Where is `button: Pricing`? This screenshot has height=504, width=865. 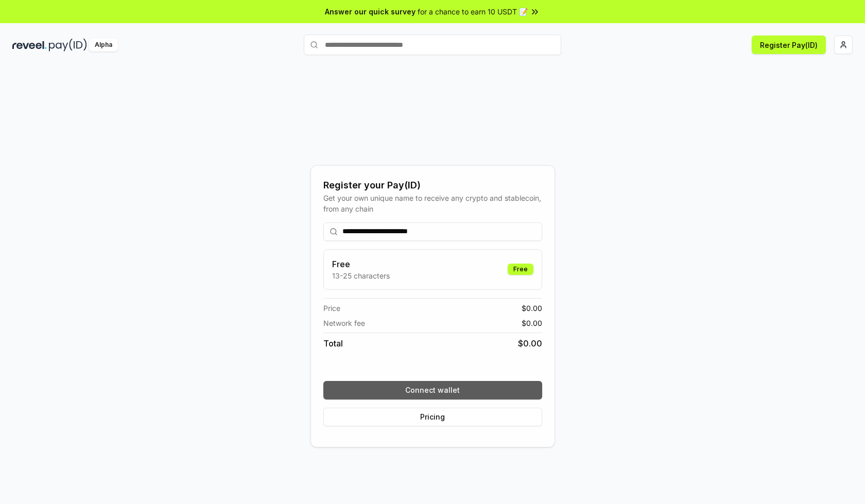 button: Pricing is located at coordinates (433, 417).